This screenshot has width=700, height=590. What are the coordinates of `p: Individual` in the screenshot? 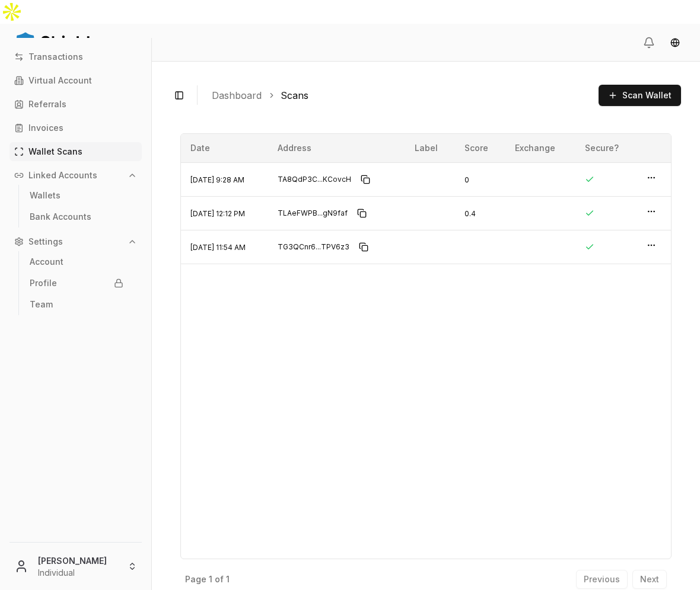 It's located at (78, 573).